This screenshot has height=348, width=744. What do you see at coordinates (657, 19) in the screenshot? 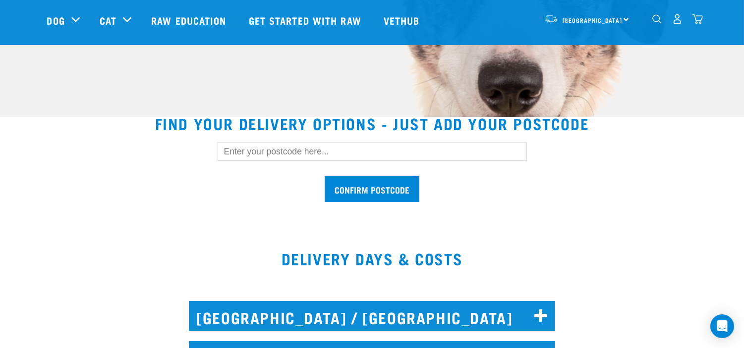
I see `img: home-icon-1@2x.png` at bounding box center [657, 19].